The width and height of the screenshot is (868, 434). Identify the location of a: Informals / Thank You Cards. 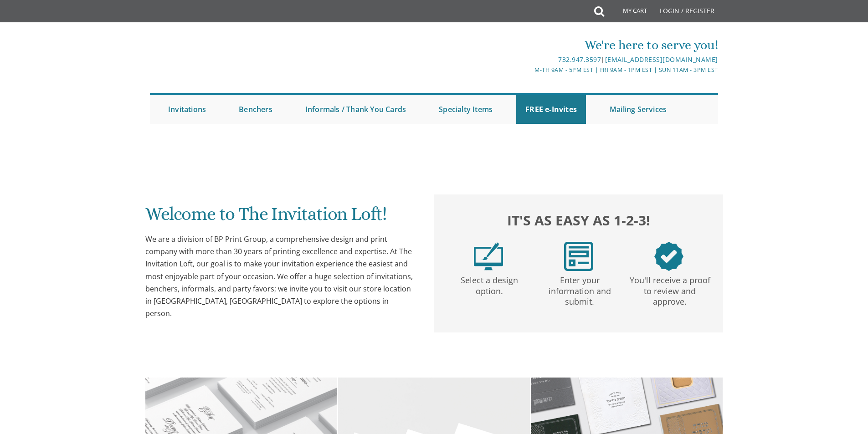
(355, 110).